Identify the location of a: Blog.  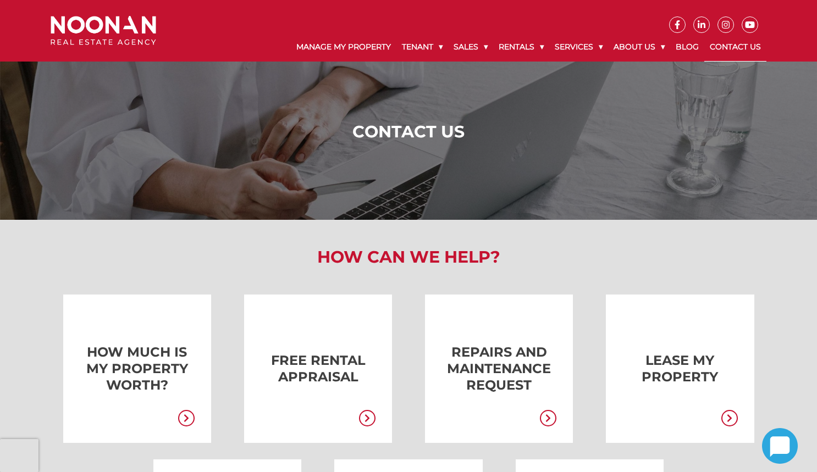
(687, 47).